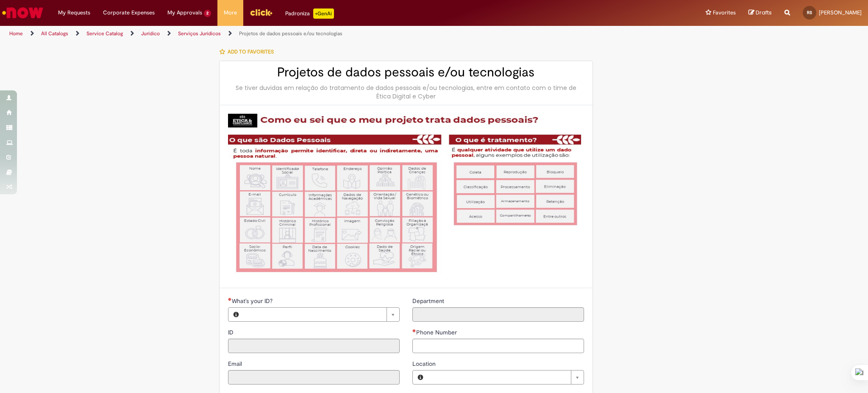 The height and width of the screenshot is (393, 868). What do you see at coordinates (250, 52) in the screenshot?
I see `span: Add to favorites` at bounding box center [250, 52].